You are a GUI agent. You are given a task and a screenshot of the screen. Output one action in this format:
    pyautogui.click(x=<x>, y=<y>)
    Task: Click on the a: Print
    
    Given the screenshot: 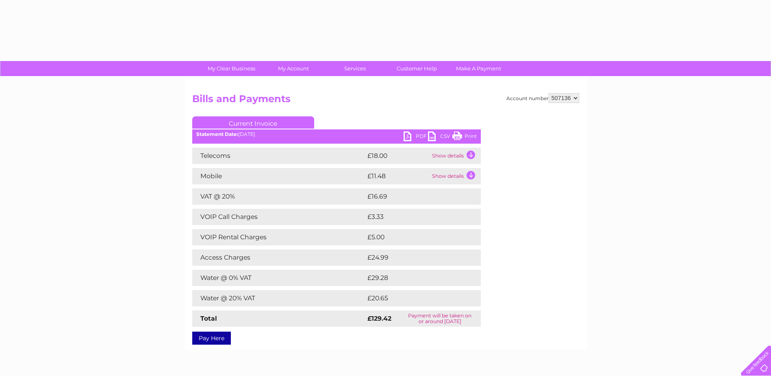 What is the action you would take?
    pyautogui.click(x=465, y=137)
    